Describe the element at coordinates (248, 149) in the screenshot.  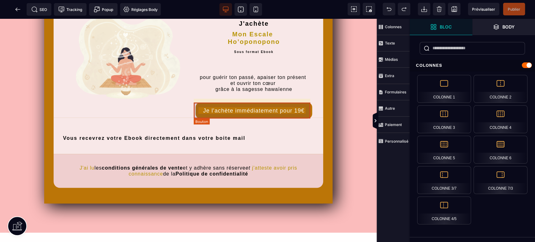
I see `i: et` at that location.